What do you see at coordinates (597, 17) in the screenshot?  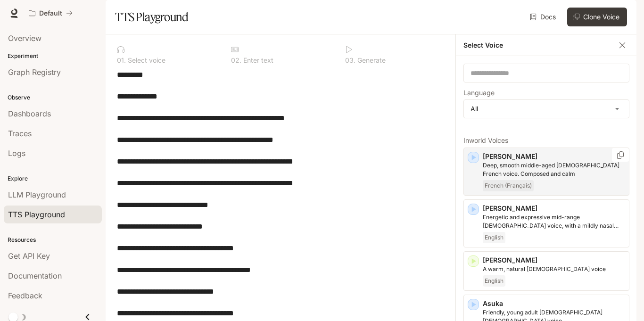 I see `button: Clone Voice` at bounding box center [597, 17].